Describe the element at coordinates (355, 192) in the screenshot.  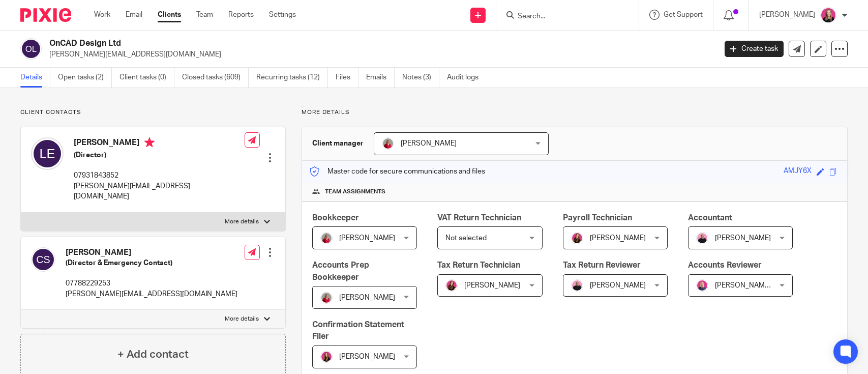
I see `span: Team assignments` at that location.